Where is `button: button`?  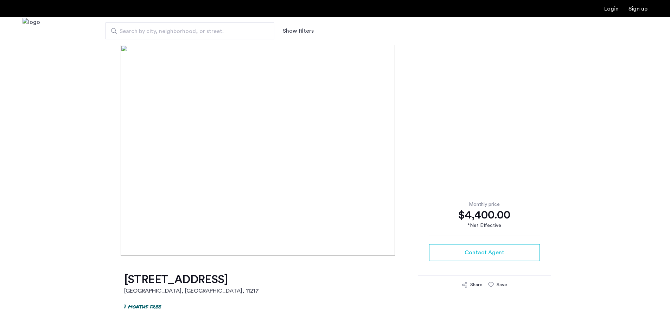
button: button is located at coordinates (484, 253).